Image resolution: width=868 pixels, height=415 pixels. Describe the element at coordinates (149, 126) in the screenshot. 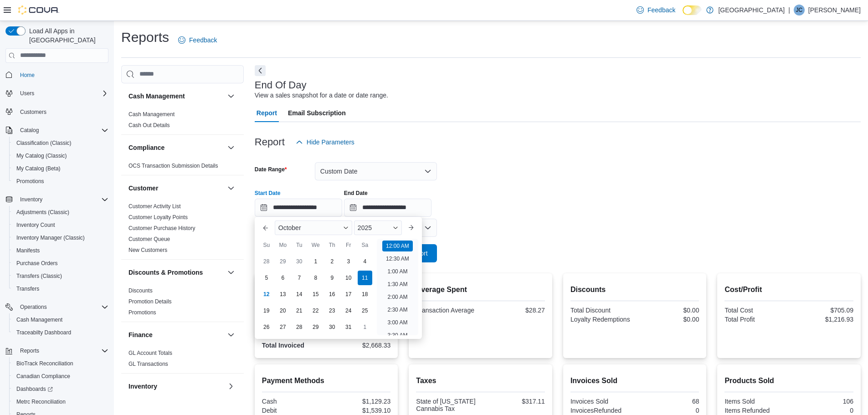

I see `a: Cash Out Details` at that location.